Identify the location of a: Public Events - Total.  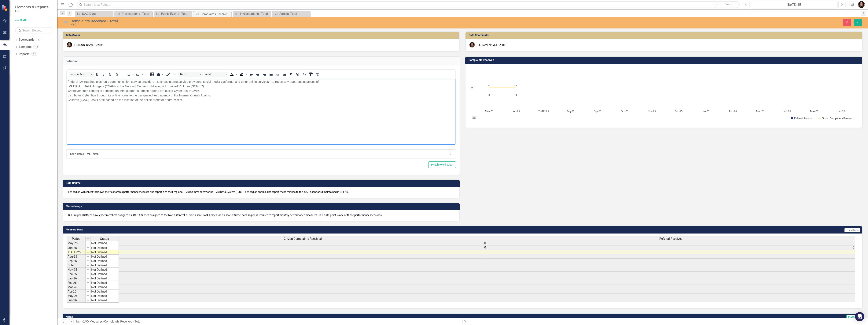
(173, 14).